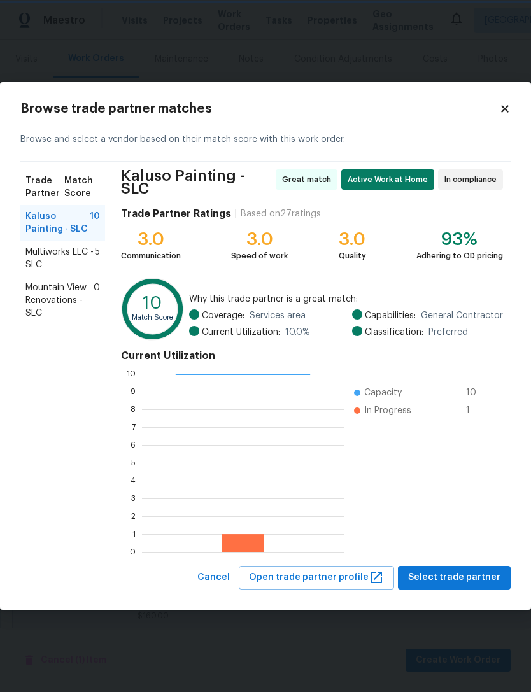  Describe the element at coordinates (352, 256) in the screenshot. I see `div: Quality` at that location.